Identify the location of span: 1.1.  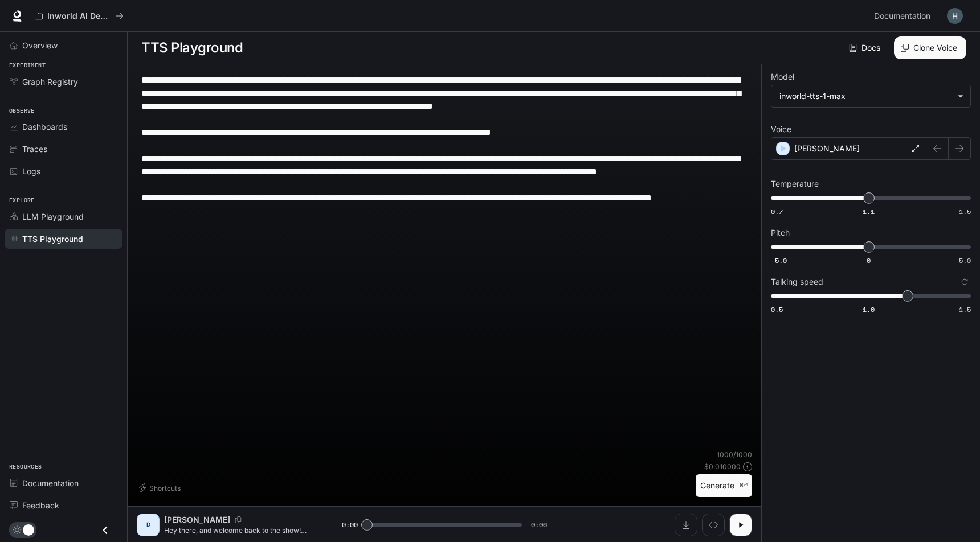
(869, 211).